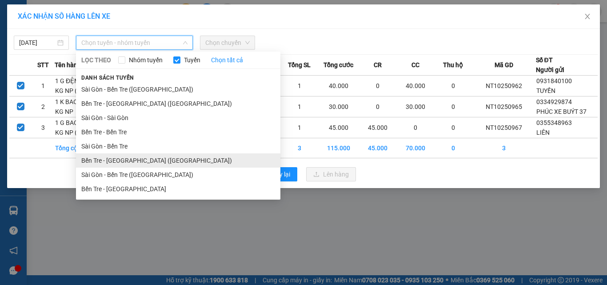 Image resolution: width=607 pixels, height=285 pixels. What do you see at coordinates (96, 60) in the screenshot?
I see `span: LỌC THEO` at bounding box center [96, 60].